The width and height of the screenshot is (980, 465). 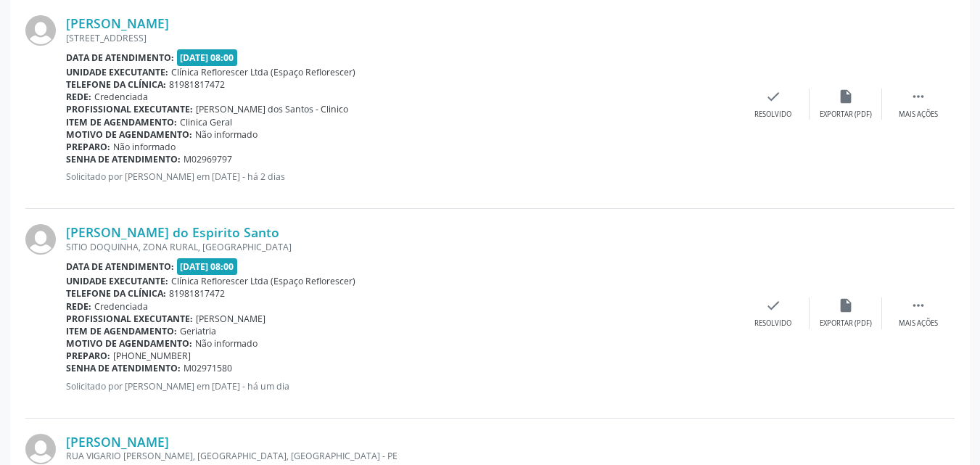 What do you see at coordinates (206, 122) in the screenshot?
I see `span: Clinica Geral` at bounding box center [206, 122].